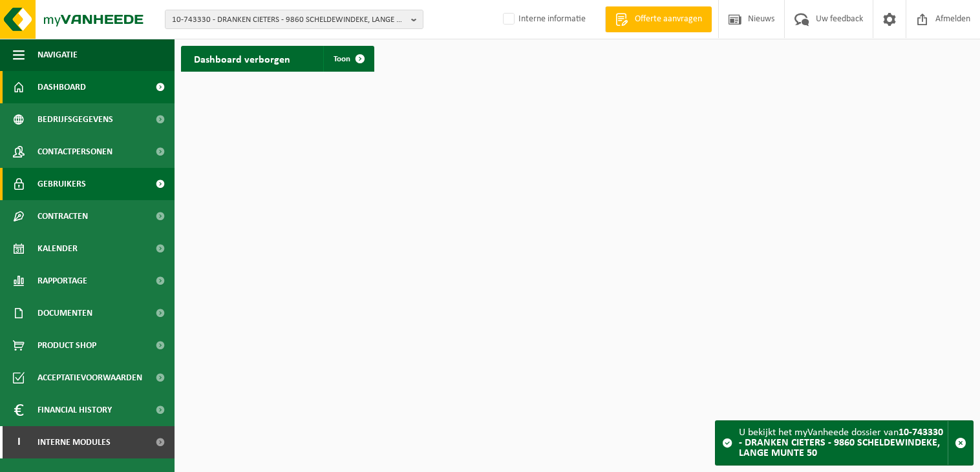 Image resolution: width=980 pixels, height=472 pixels. I want to click on span: Gebruikers, so click(62, 184).